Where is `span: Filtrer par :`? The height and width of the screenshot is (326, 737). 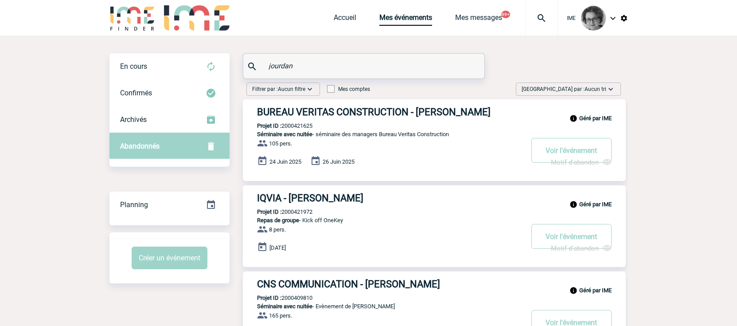 span: Filtrer par : is located at coordinates (279, 89).